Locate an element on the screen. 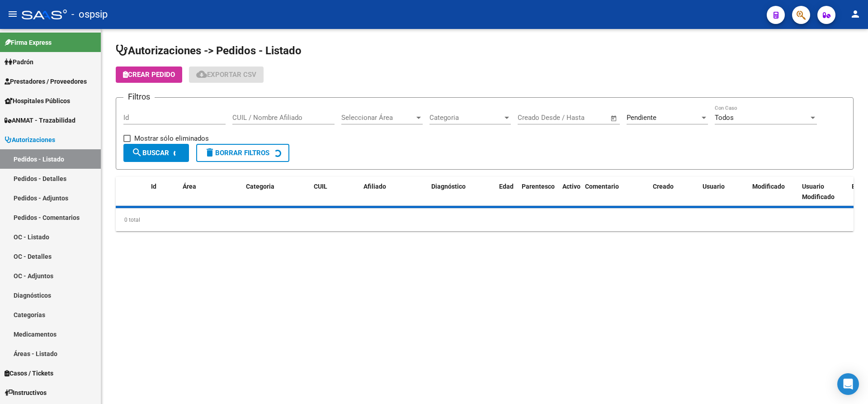  span: Comentario is located at coordinates (602, 186).